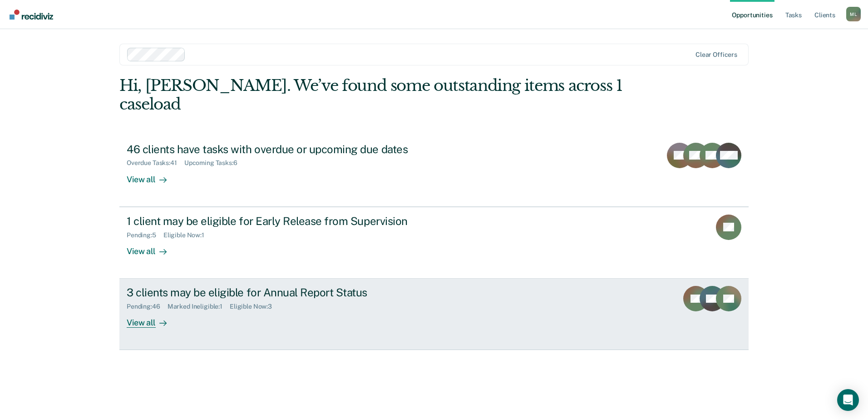  I want to click on button: Profile dropdown button, so click(854, 14).